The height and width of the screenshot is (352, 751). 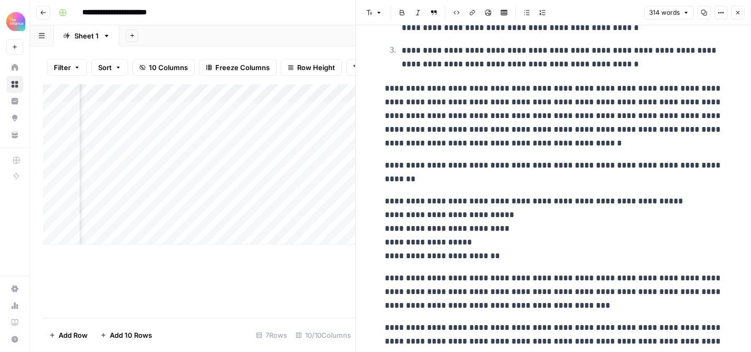 What do you see at coordinates (15, 135) in the screenshot?
I see `a: Your Data` at bounding box center [15, 135].